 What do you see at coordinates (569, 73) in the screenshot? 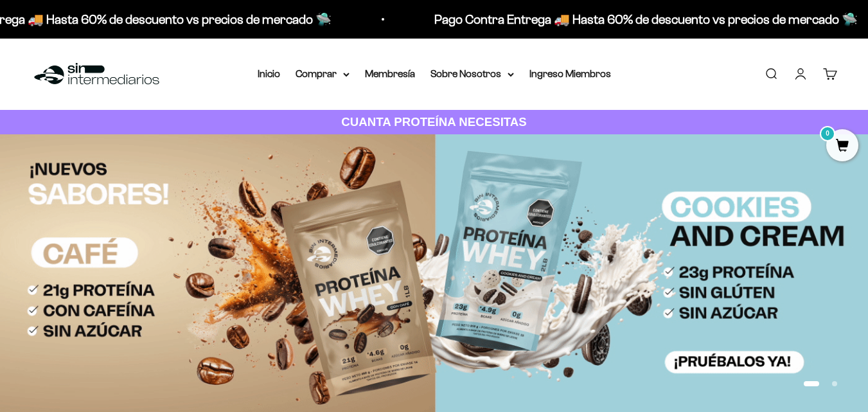
I see `a: Ingreso Miembros` at bounding box center [569, 73].